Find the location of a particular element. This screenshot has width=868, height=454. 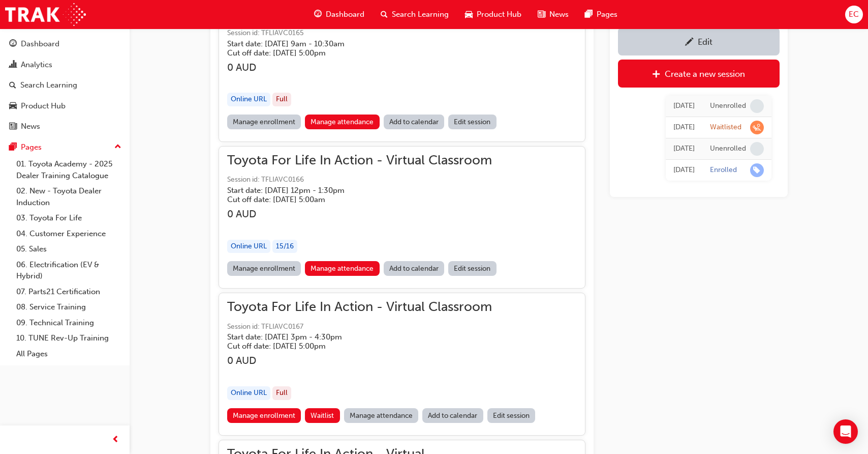

button: EC is located at coordinates (854, 15).